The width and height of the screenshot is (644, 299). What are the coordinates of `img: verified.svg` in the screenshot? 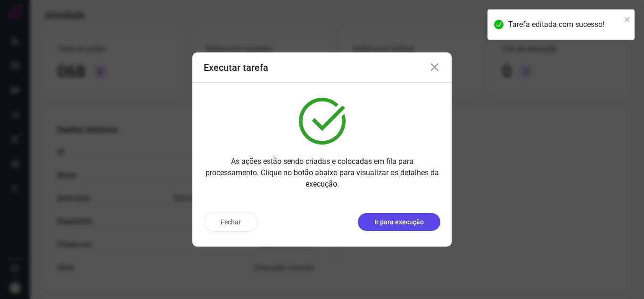 It's located at (322, 121).